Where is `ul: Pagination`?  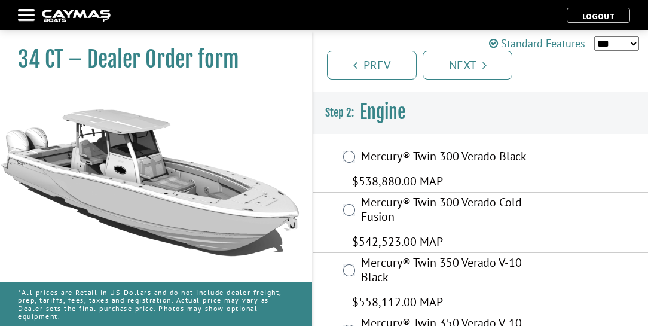
ul: Pagination is located at coordinates (486, 64).